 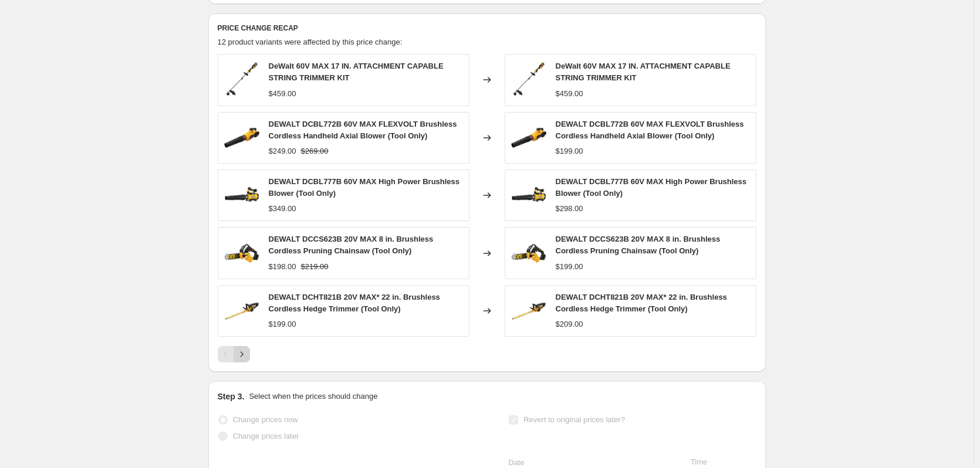 I want to click on button: Next, so click(x=242, y=354).